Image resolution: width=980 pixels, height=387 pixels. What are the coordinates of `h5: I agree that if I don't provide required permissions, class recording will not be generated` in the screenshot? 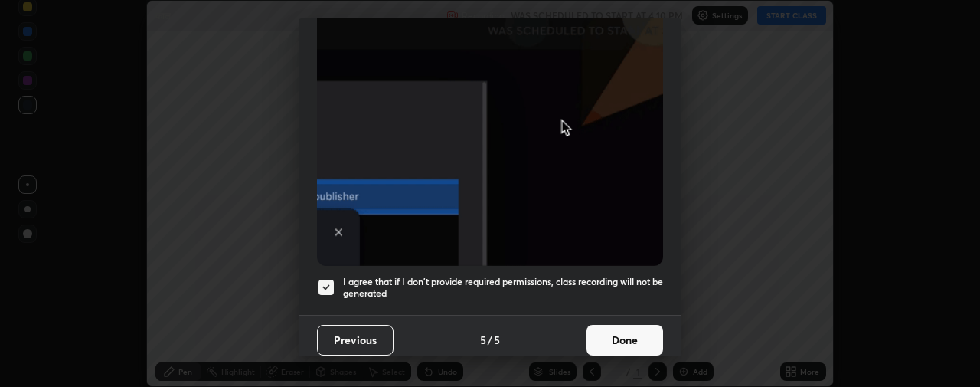 It's located at (503, 287).